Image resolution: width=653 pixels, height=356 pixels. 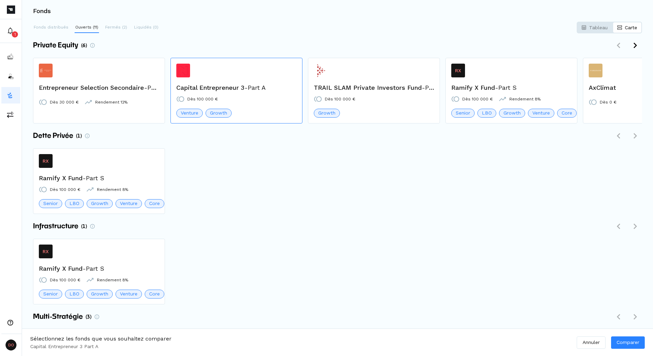 What do you see at coordinates (156, 87) in the screenshot?
I see `span: - Part A1` at bounding box center [156, 87].